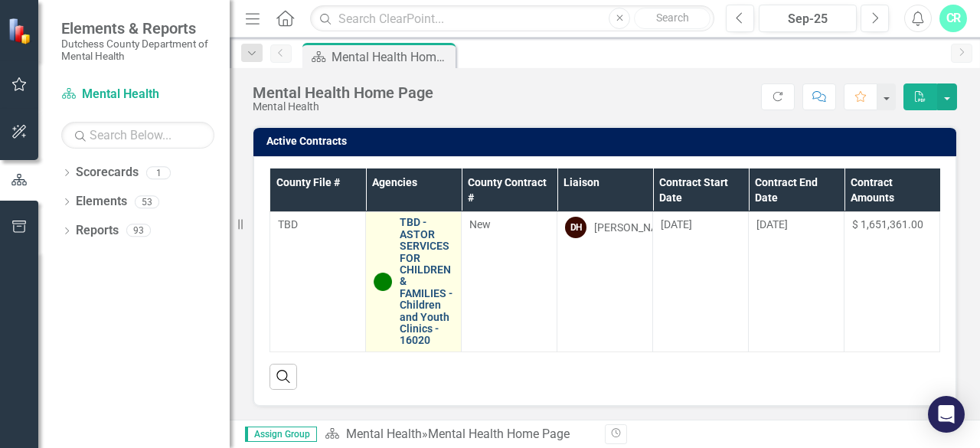 The width and height of the screenshot is (980, 448). Describe the element at coordinates (147, 202) in the screenshot. I see `div: 53` at that location.